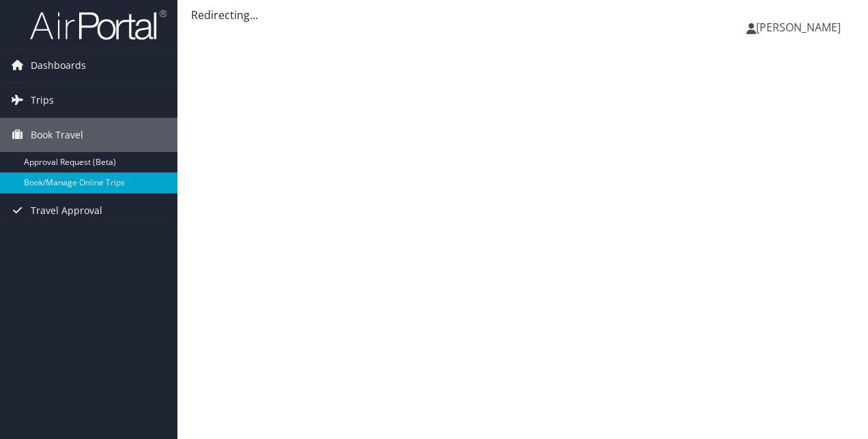 Image resolution: width=868 pixels, height=439 pixels. I want to click on div: Redirecting..., so click(523, 15).